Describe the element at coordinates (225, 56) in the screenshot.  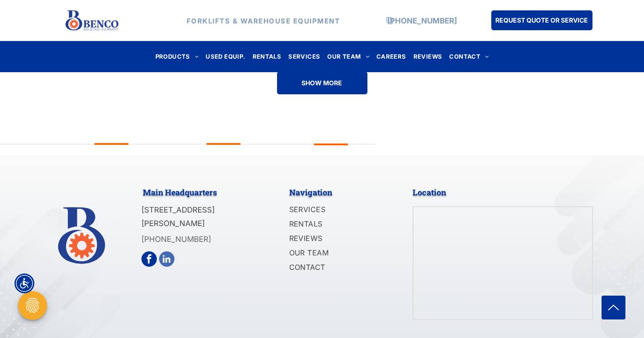
I see `a: USED EQUIP.` at that location.